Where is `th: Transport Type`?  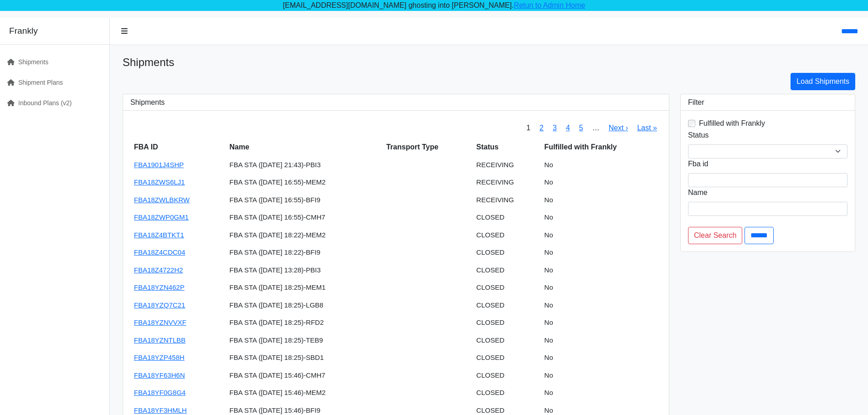 th: Transport Type is located at coordinates (428, 147).